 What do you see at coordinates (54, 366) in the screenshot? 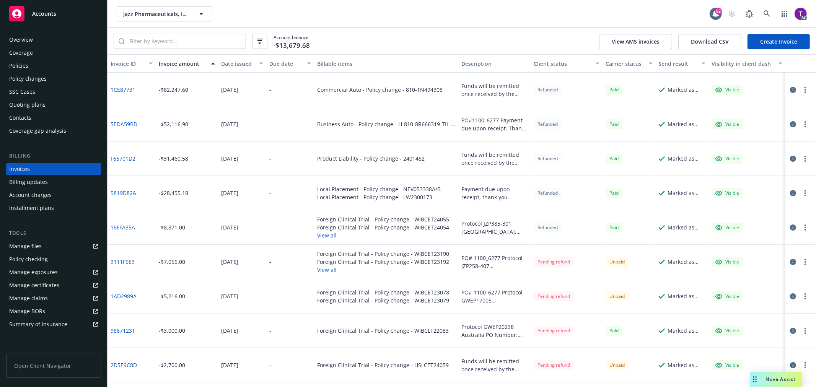
I see `span: Open Client Navigator` at bounding box center [54, 366].